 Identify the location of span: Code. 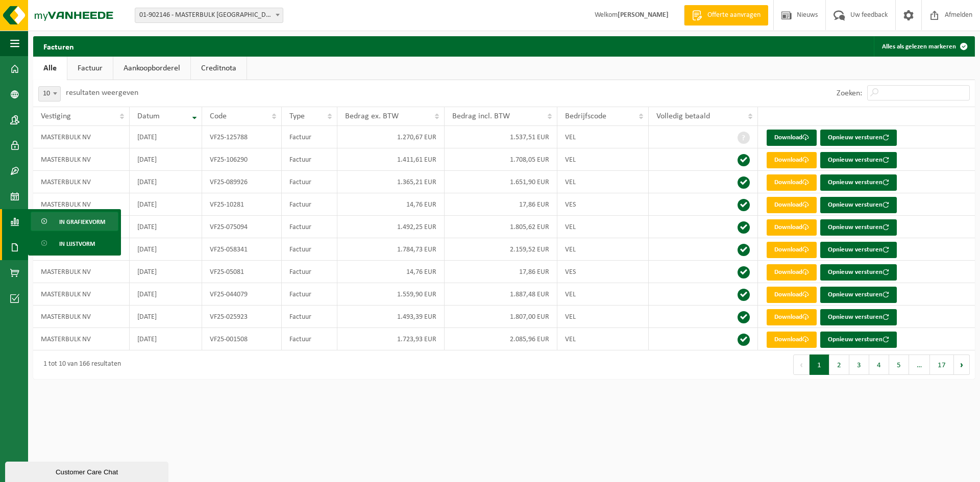
(218, 116).